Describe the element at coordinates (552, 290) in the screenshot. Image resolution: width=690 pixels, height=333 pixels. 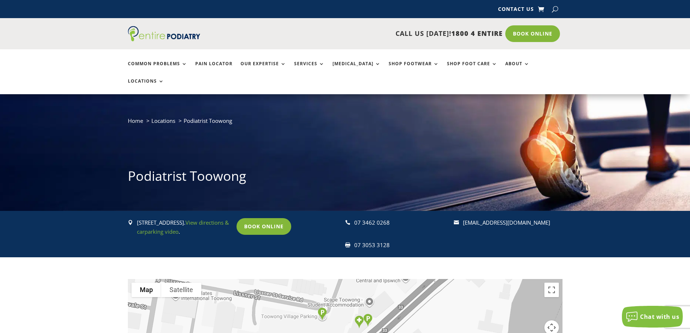
I see `button: Toggle fullscreen view` at that location.